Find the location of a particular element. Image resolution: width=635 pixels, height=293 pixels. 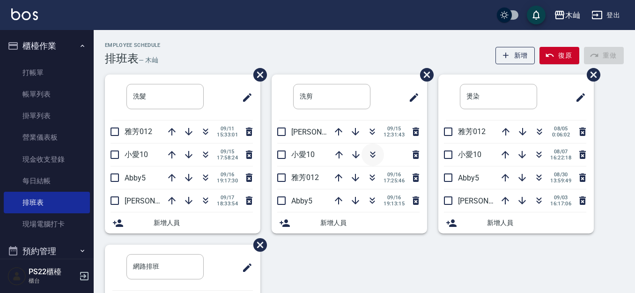

button: 預約管理 is located at coordinates (47, 251).